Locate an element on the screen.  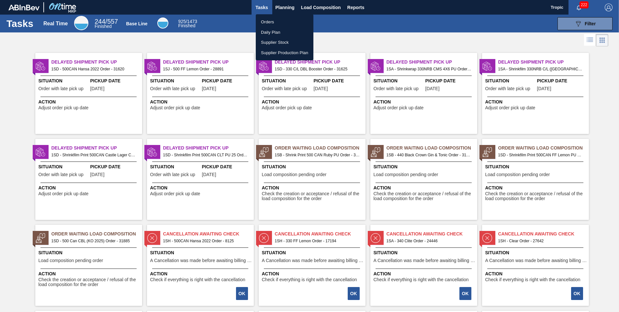
a: Orders is located at coordinates (285, 22).